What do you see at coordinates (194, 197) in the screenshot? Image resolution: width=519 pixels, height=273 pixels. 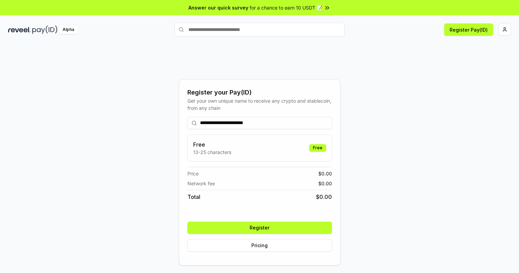 I see `span: Total` at bounding box center [194, 197].